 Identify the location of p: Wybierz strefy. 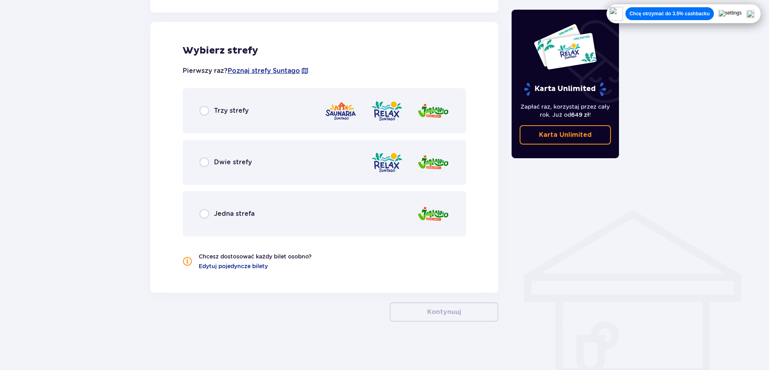
(324, 51).